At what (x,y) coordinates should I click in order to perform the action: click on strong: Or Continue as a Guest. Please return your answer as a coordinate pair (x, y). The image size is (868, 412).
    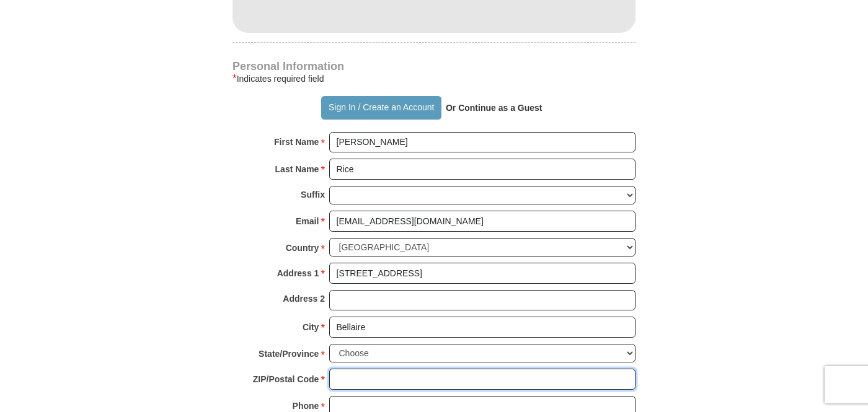
    Looking at the image, I should click on (494, 108).